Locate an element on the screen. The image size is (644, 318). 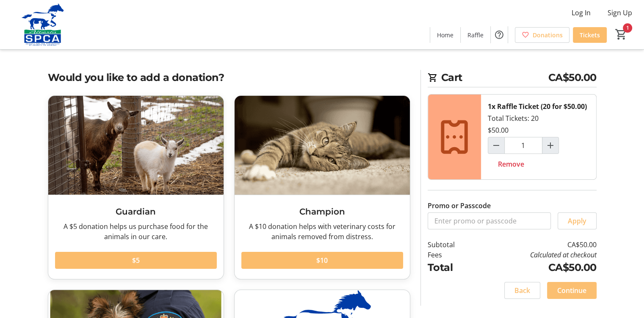
td: Subtotal is located at coordinates (452, 245).